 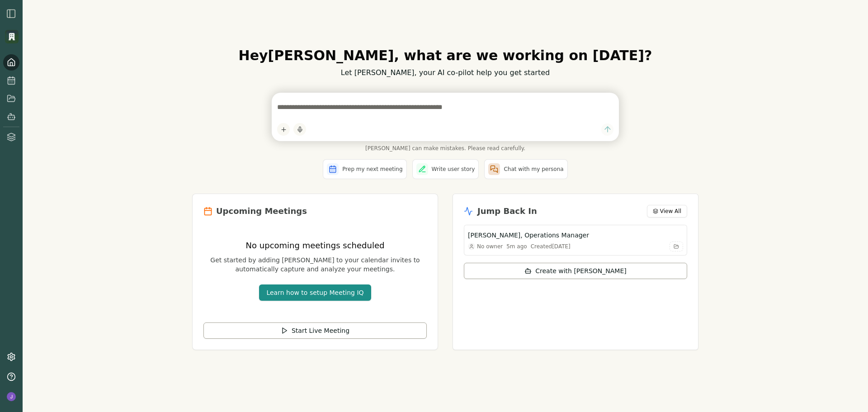 What do you see at coordinates (261, 211) in the screenshot?
I see `h2: Upcoming Meetings` at bounding box center [261, 211].